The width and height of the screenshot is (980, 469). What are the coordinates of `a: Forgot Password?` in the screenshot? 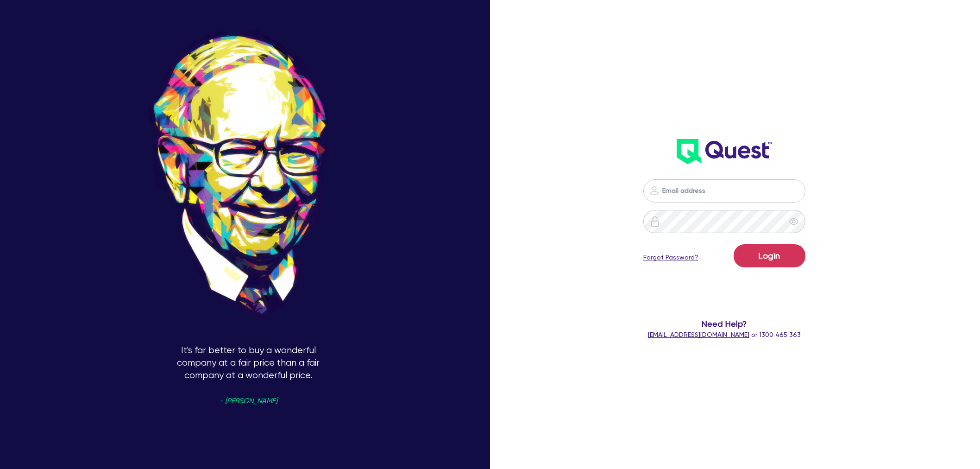 It's located at (671, 257).